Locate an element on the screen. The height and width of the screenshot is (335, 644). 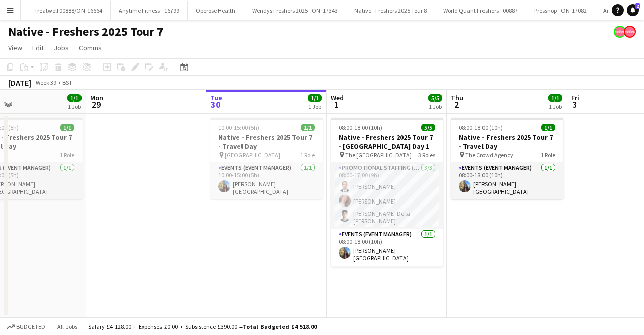
span: Tue is located at coordinates (216, 98).